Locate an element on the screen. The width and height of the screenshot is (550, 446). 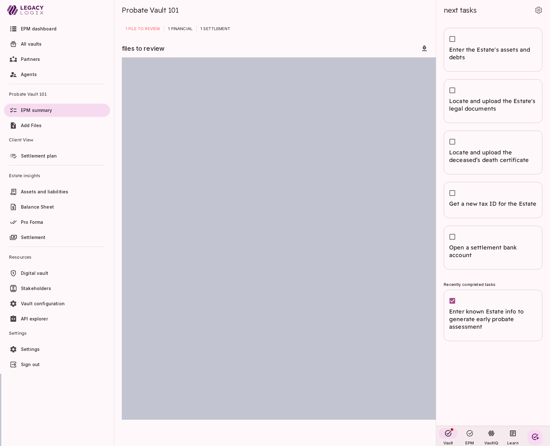
span: Sign out is located at coordinates (30, 364).